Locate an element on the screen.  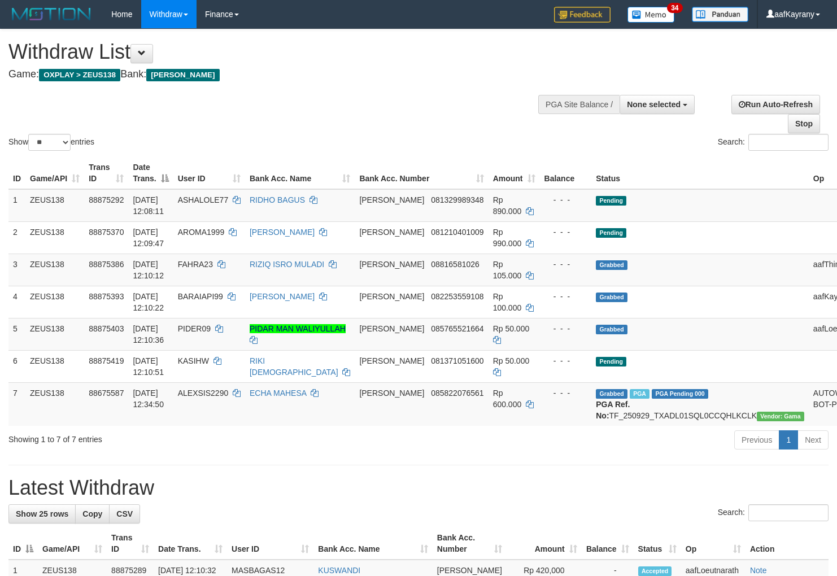
h1: Withdraw List is located at coordinates (277, 52).